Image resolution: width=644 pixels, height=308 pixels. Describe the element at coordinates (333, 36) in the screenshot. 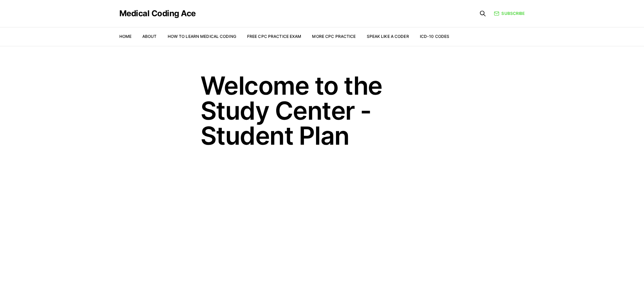

I see `a: More CPC Practice` at that location.